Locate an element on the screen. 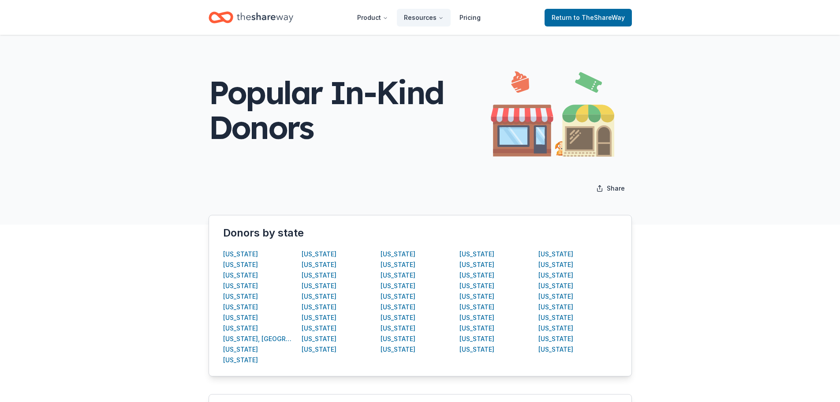  button: Share is located at coordinates (610, 188).